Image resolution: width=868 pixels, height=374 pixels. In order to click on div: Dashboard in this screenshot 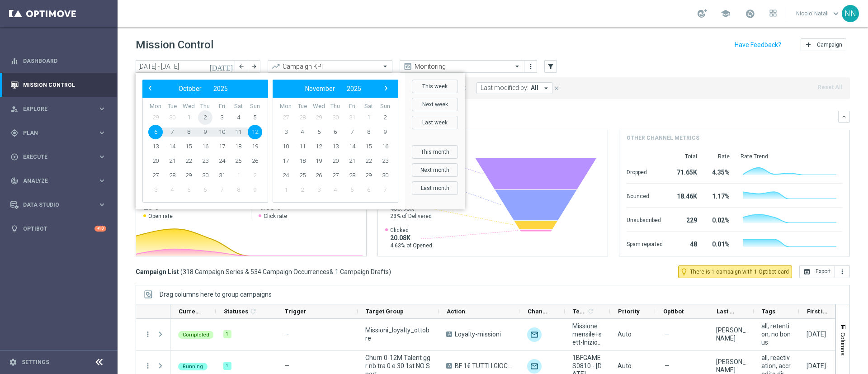, I will do `click(58, 61)`.